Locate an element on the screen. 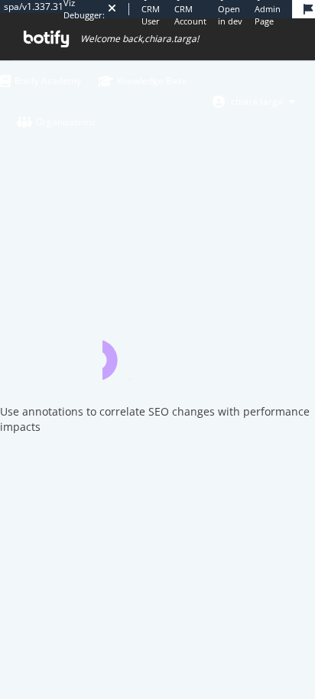  span: Welcome back, chiara.targa ! is located at coordinates (139, 39).